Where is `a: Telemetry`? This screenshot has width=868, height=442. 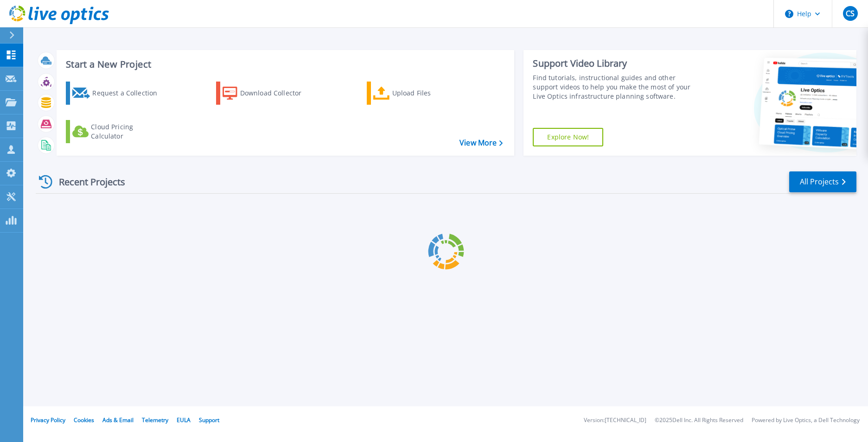
a: Telemetry is located at coordinates (154, 420).